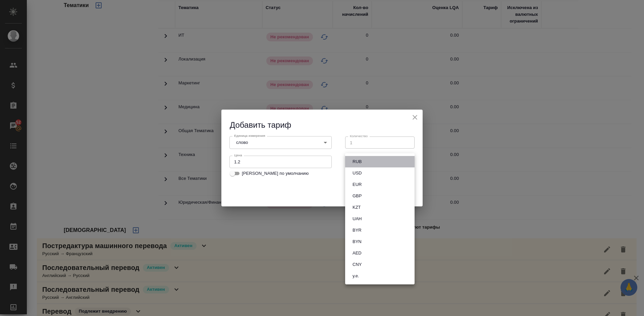  I want to click on button: AED, so click(357, 253).